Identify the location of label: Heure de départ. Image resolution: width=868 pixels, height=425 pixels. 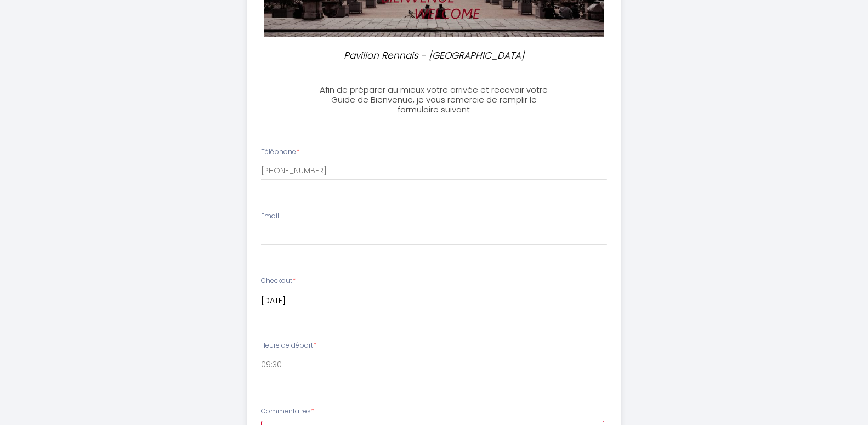
(288, 346).